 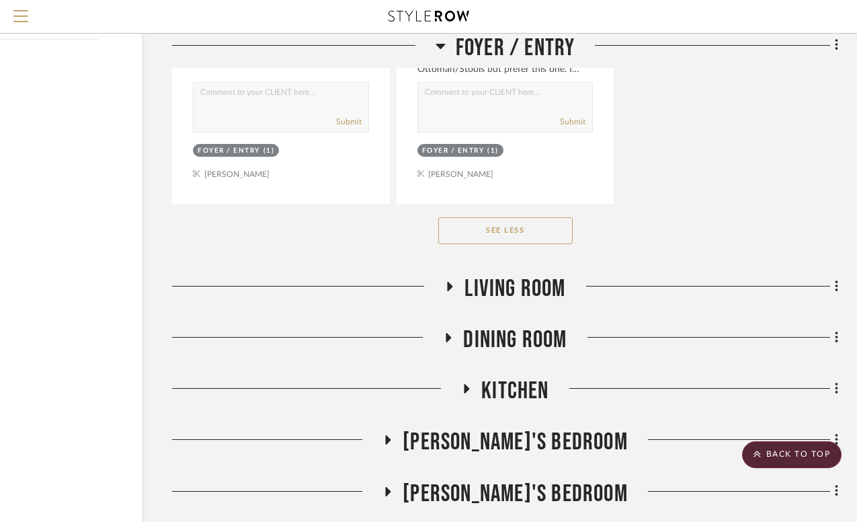 I want to click on span: Kitchen, so click(x=515, y=391).